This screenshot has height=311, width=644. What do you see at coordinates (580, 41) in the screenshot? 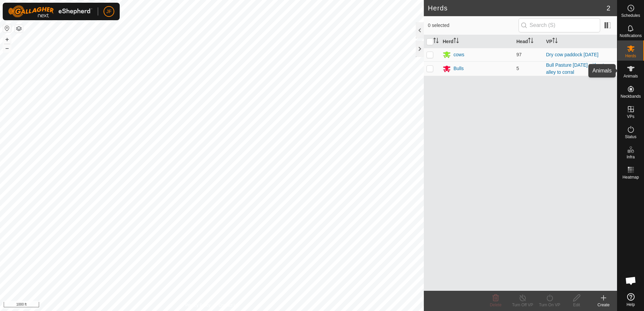
I see `th: VP` at bounding box center [580, 41].